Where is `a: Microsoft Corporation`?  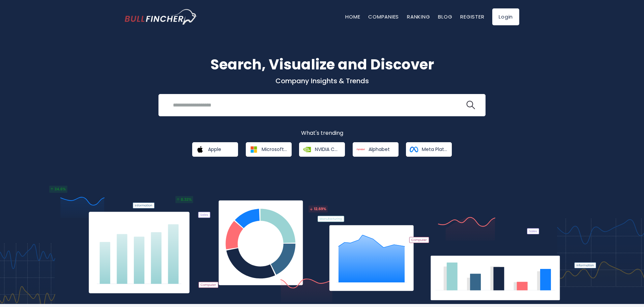 a: Microsoft Corporation is located at coordinates (269, 149).